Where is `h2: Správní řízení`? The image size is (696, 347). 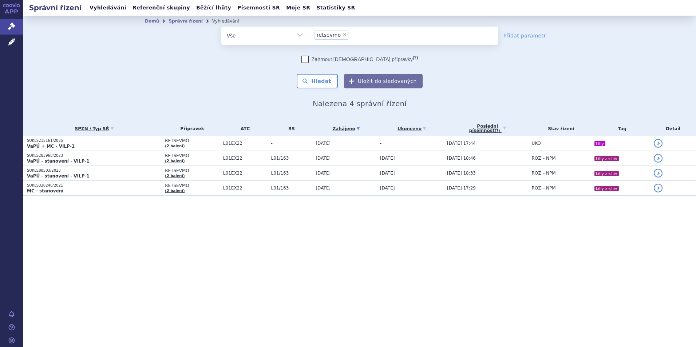
h2: Správní řízení is located at coordinates (55, 8).